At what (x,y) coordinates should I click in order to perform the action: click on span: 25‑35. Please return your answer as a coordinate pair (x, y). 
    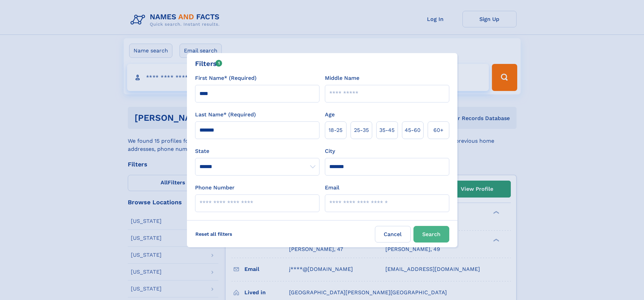
    Looking at the image, I should click on (362, 130).